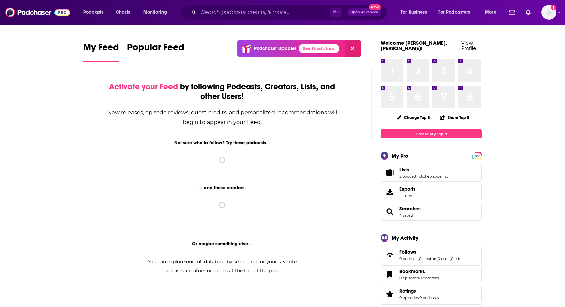 This screenshot has width=565, height=307. I want to click on button: Share Top 8, so click(455, 117).